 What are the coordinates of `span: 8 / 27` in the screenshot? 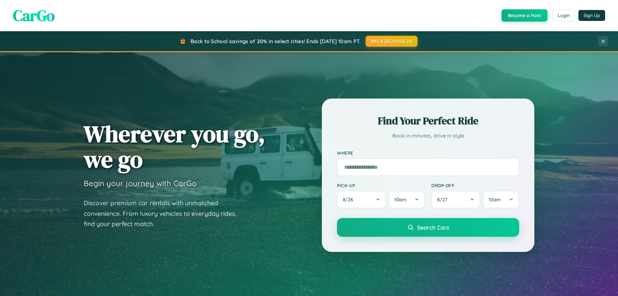 It's located at (444, 199).